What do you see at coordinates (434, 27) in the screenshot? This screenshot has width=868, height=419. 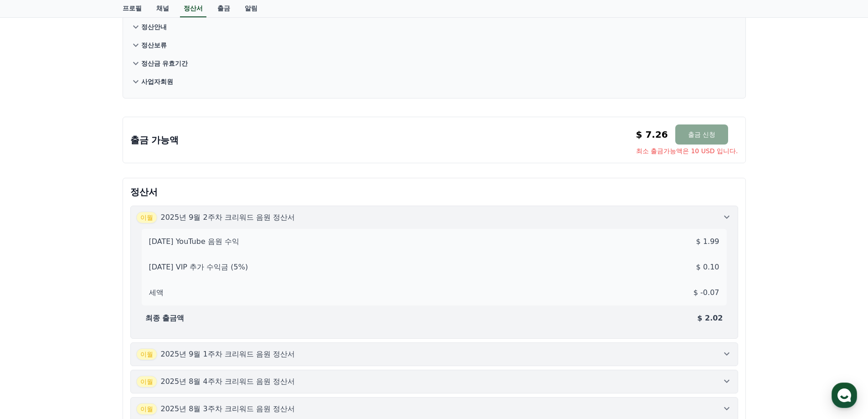 I see `button: 정산안내` at bounding box center [434, 27].